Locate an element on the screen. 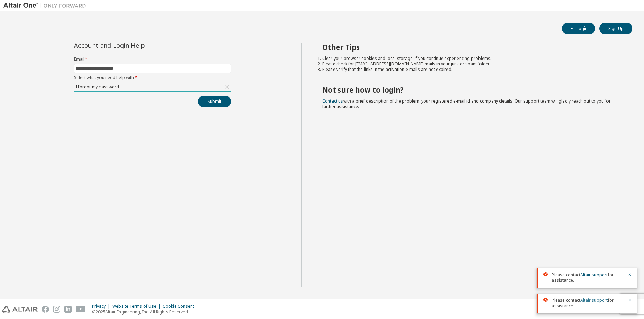 The height and width of the screenshot is (319, 644). h2: Other Tips is located at coordinates (471, 47).